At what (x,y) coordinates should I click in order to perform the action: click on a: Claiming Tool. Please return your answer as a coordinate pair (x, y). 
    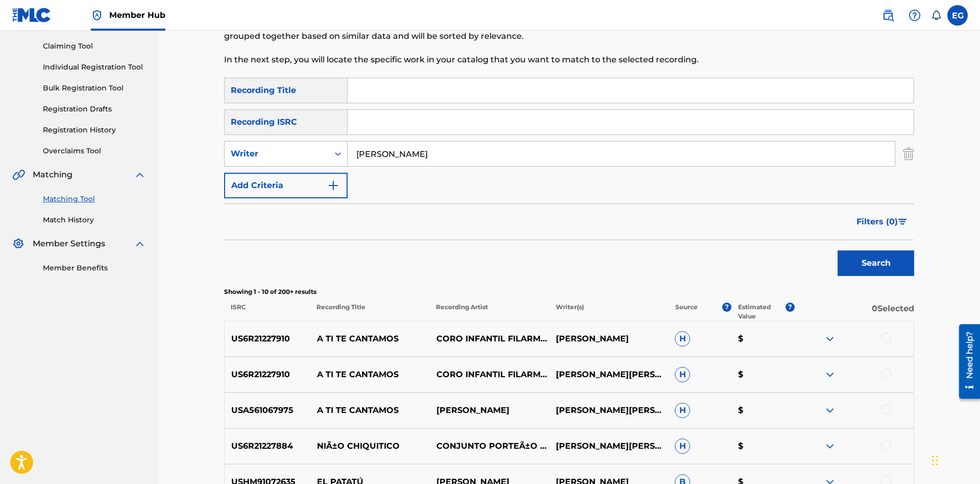
    Looking at the image, I should click on (95, 46).